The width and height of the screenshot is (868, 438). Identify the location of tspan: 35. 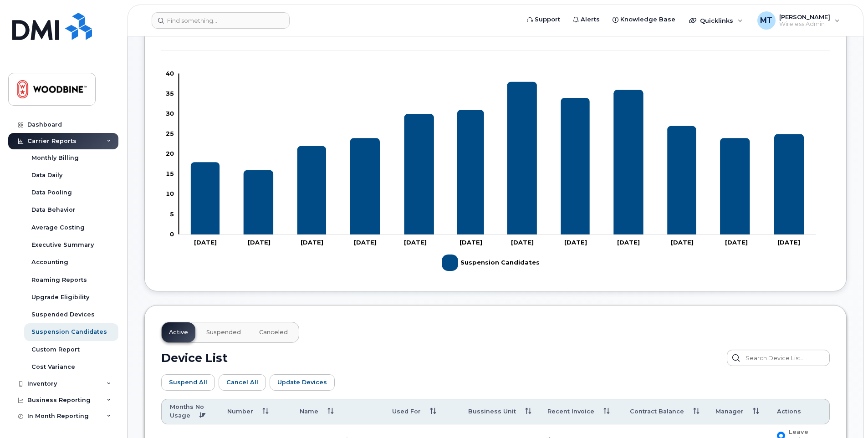
(170, 93).